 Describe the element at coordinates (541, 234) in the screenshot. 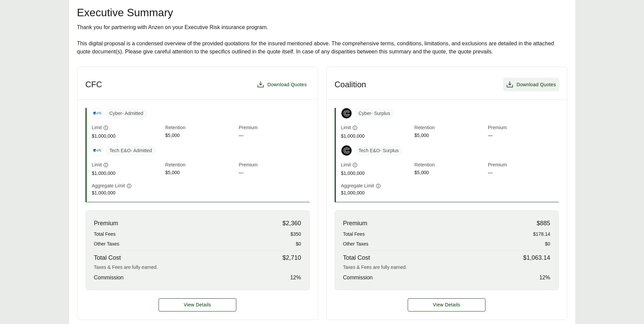

I see `span: $178.14` at that location.